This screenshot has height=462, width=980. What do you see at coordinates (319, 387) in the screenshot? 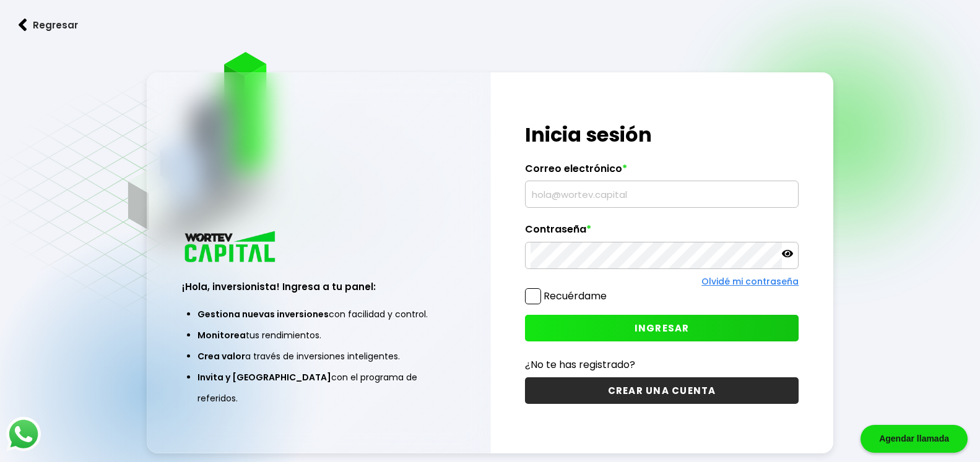
I see `li: con el programa de referidos.` at bounding box center [319, 387].